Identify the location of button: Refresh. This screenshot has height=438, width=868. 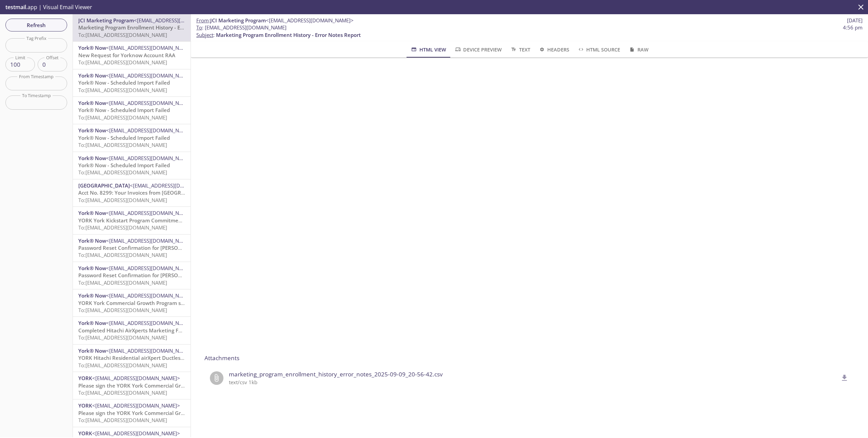
(36, 25).